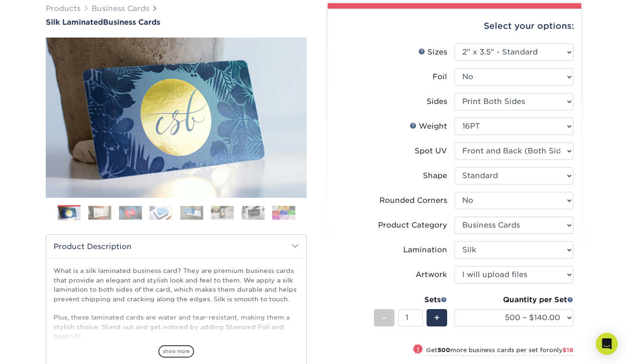 The height and width of the screenshot is (364, 627). Describe the element at coordinates (435, 176) in the screenshot. I see `div: Shape` at that location.